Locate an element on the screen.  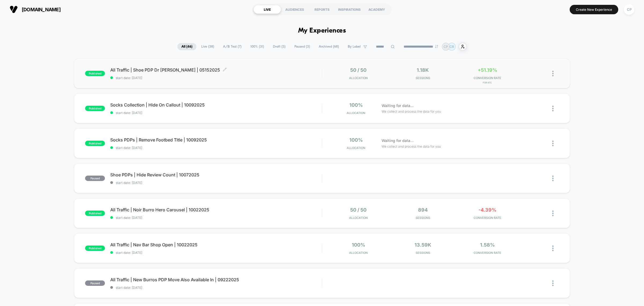
span: By Label is located at coordinates (355, 46).